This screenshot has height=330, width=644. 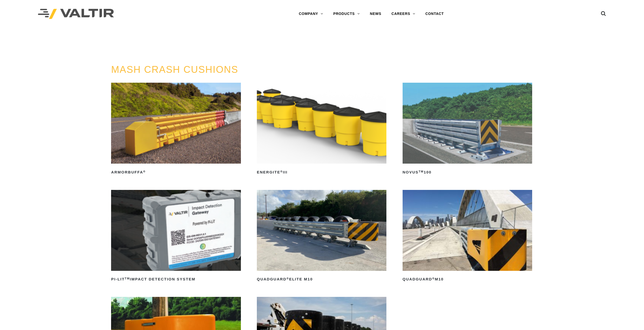 What do you see at coordinates (375, 14) in the screenshot?
I see `a: NEWS` at bounding box center [375, 14].